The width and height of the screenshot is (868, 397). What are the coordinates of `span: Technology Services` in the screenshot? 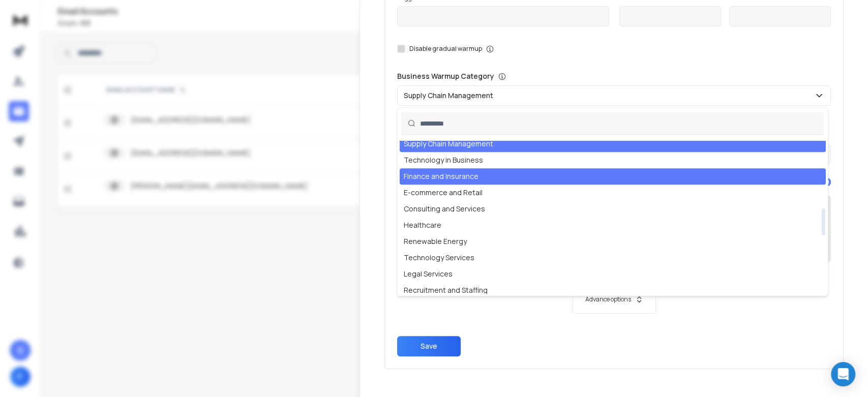 It's located at (438, 258).